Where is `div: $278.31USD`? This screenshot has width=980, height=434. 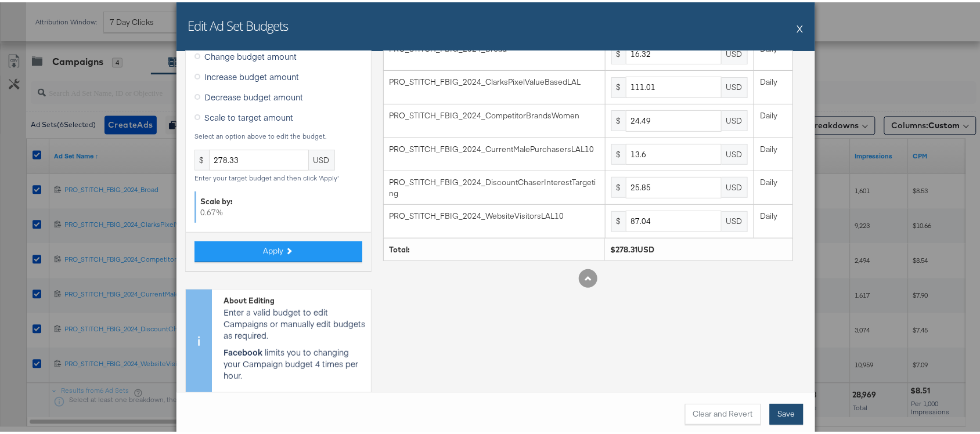
div: $278.31USD is located at coordinates (698, 248).